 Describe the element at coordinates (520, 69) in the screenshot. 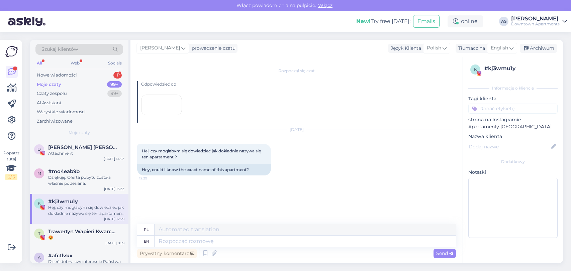

I see `div: # kj3wmu1y` at that location.